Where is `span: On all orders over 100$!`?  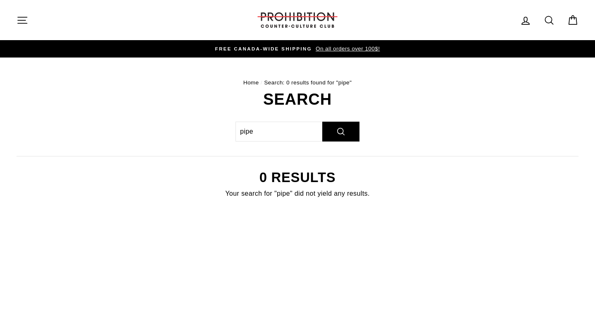 span: On all orders over 100$! is located at coordinates (347, 48).